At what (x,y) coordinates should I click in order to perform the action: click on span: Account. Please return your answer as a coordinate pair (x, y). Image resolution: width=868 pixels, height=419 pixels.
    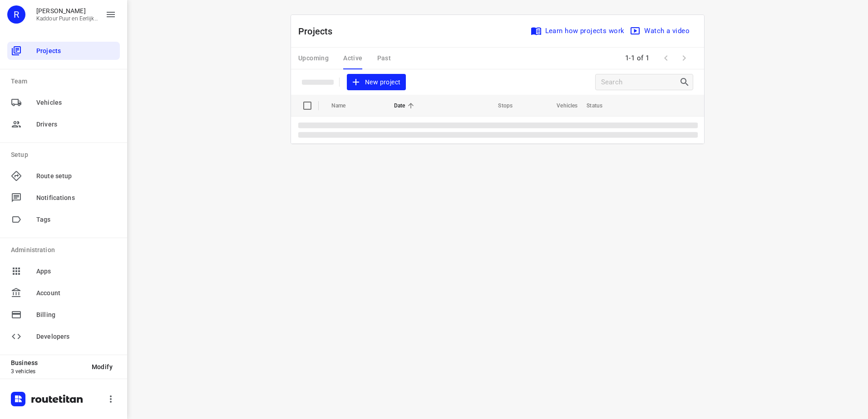
    Looking at the image, I should click on (76, 293).